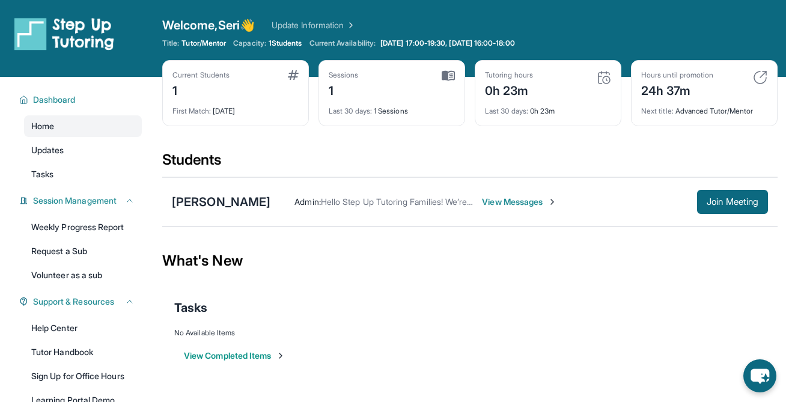  What do you see at coordinates (470, 164) in the screenshot?
I see `div: Students` at bounding box center [470, 164].